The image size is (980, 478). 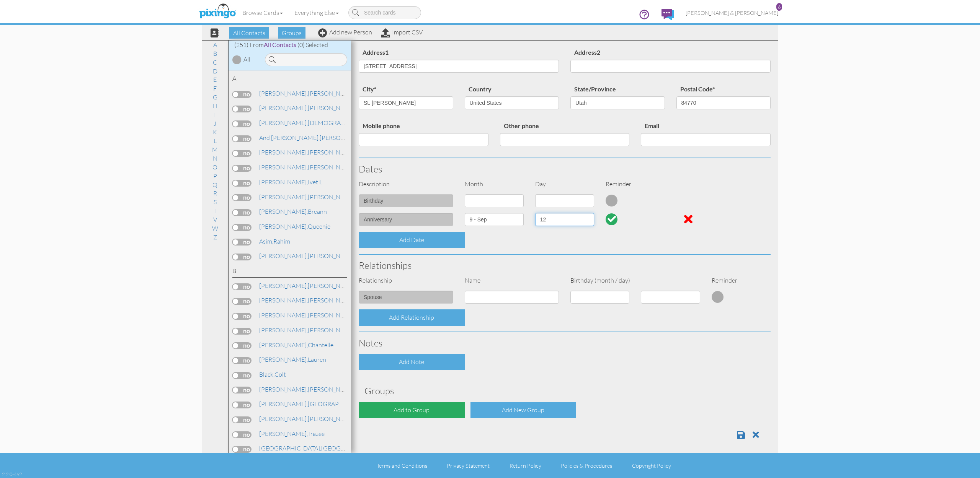 What do you see at coordinates (345, 32) in the screenshot?
I see `a: Add new Person` at bounding box center [345, 32].